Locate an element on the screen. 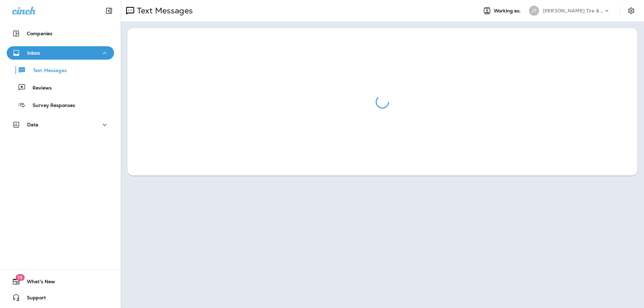  button: Data is located at coordinates (60, 125).